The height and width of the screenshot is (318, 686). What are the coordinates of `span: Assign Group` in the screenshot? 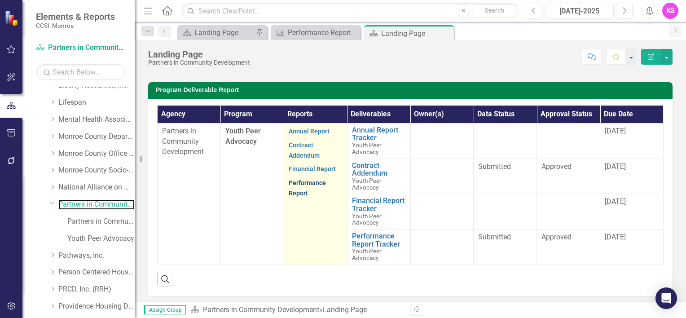 It's located at (165, 310).